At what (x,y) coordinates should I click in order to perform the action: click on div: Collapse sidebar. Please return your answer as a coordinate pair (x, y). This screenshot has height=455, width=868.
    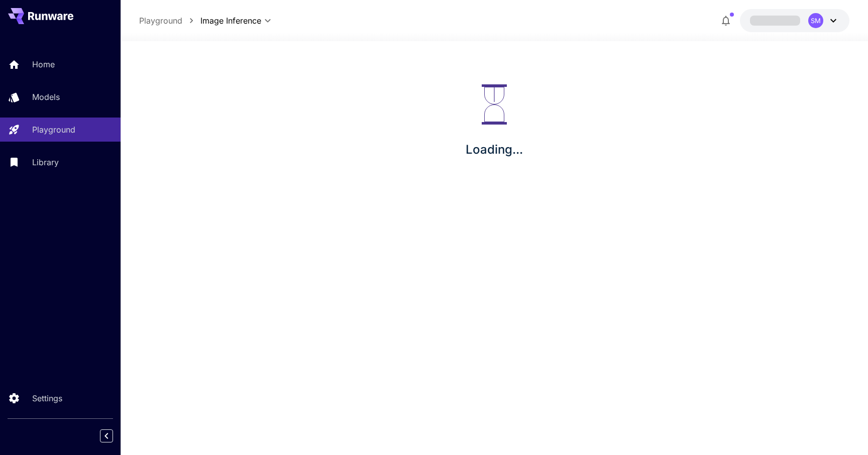
    Looking at the image, I should click on (114, 436).